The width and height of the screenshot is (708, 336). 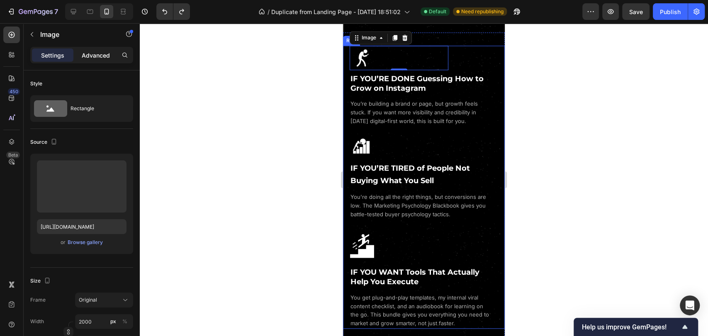 I want to click on div: Size, so click(x=41, y=281).